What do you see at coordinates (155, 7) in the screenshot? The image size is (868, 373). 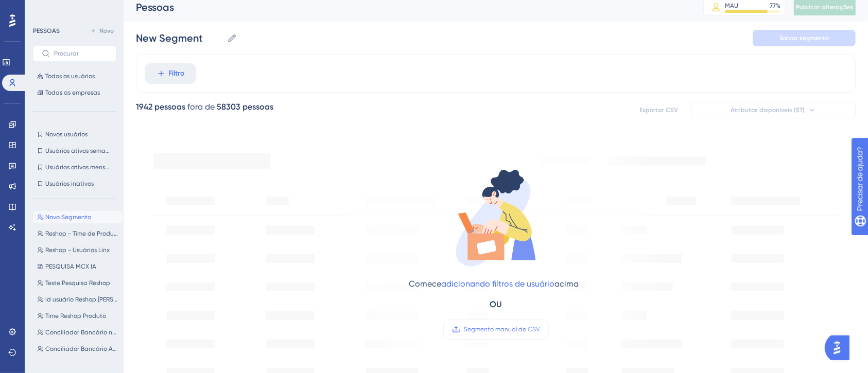 I see `font: Pessoas` at bounding box center [155, 7].